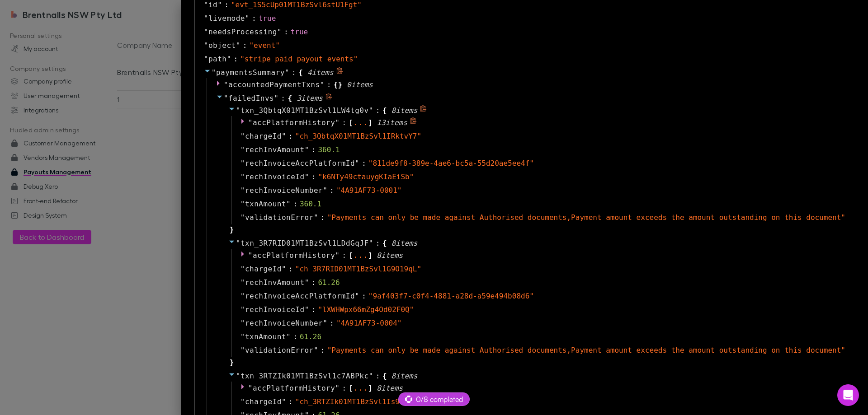  I want to click on span: " k6NTy49ctauygKIaEiSb ", so click(366, 177).